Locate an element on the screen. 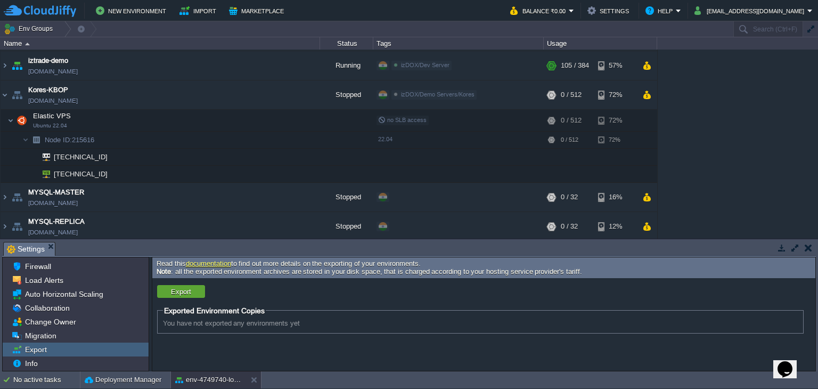  a: Auto Horizontal Scaling is located at coordinates (64, 294).